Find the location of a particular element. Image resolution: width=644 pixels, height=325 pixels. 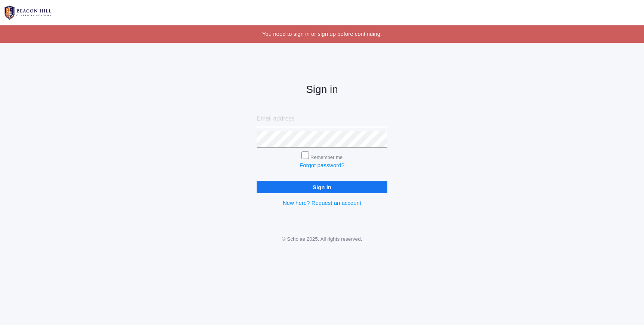

label: Remember me is located at coordinates (327, 157).